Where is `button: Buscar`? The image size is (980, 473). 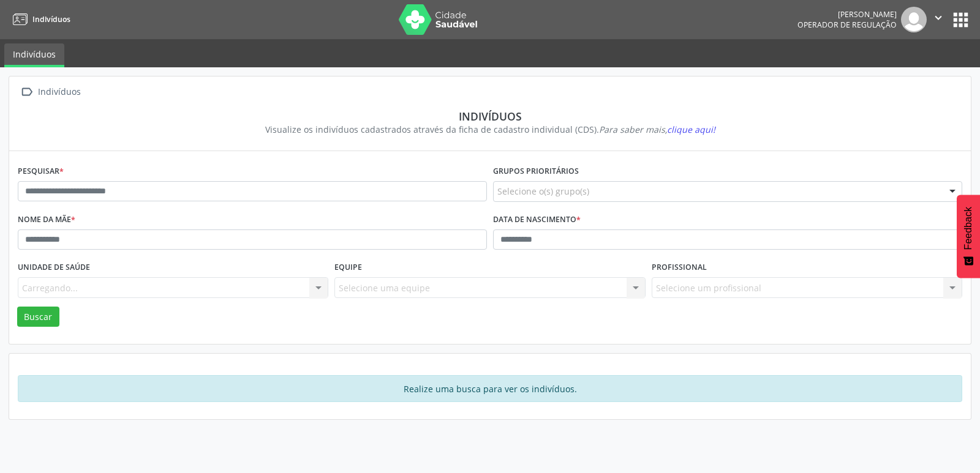
button: Buscar is located at coordinates (38, 317).